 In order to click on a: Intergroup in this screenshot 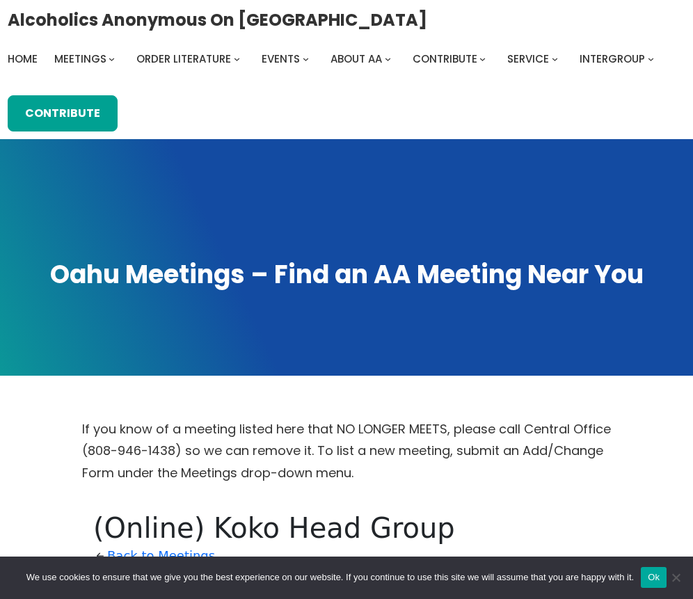, I will do `click(612, 59)`.